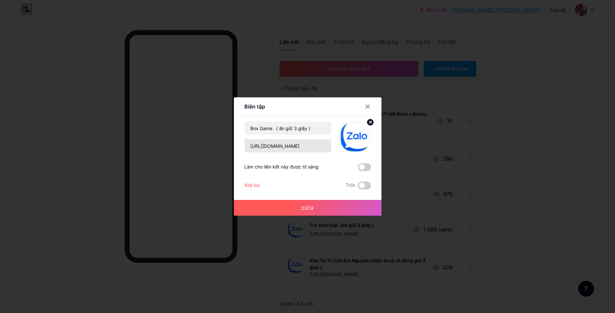 Image resolution: width=615 pixels, height=313 pixels. Describe the element at coordinates (355, 137) in the screenshot. I see `img: liên kết_hình thu nhỏ` at that location.